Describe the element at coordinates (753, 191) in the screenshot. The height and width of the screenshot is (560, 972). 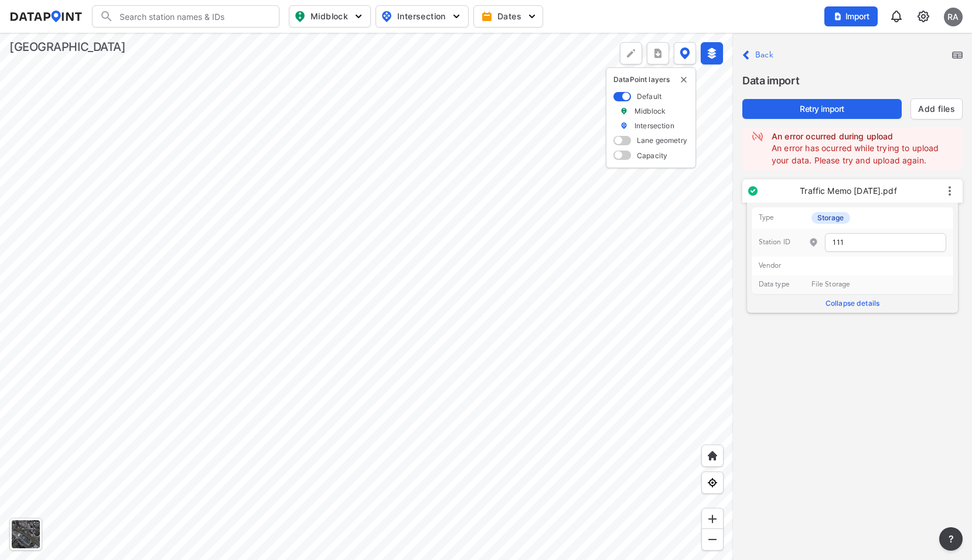
I see `img: tr4e8vgEH7qDal+kMUzjg1igsxo4qnugjsC7vAd90cbjB0vxgldr2ESauZ7EFLJz9V1sLsBF0zmHfEDtqDZWKnkJH4AAZKArO...` at that location.